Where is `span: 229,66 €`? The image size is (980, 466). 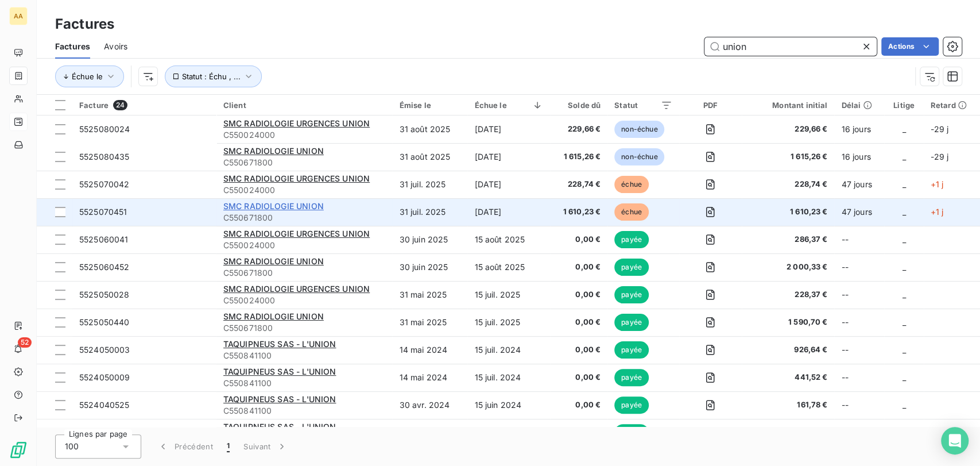
span: 229,66 € is located at coordinates (579, 129).